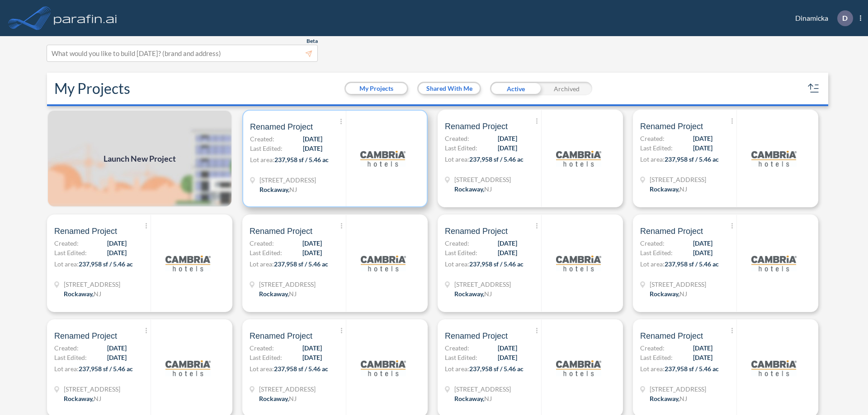 This screenshot has width=868, height=415. I want to click on span: Launch New Project, so click(140, 159).